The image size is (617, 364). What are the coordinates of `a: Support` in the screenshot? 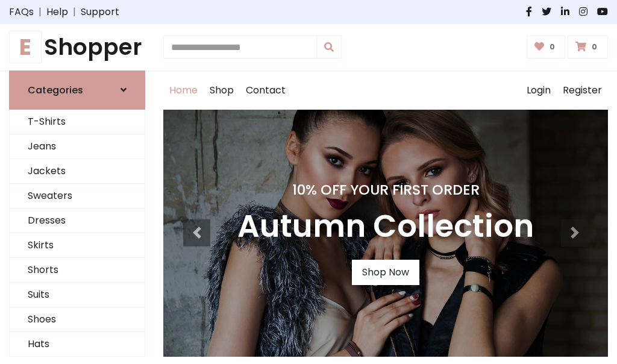 It's located at (100, 12).